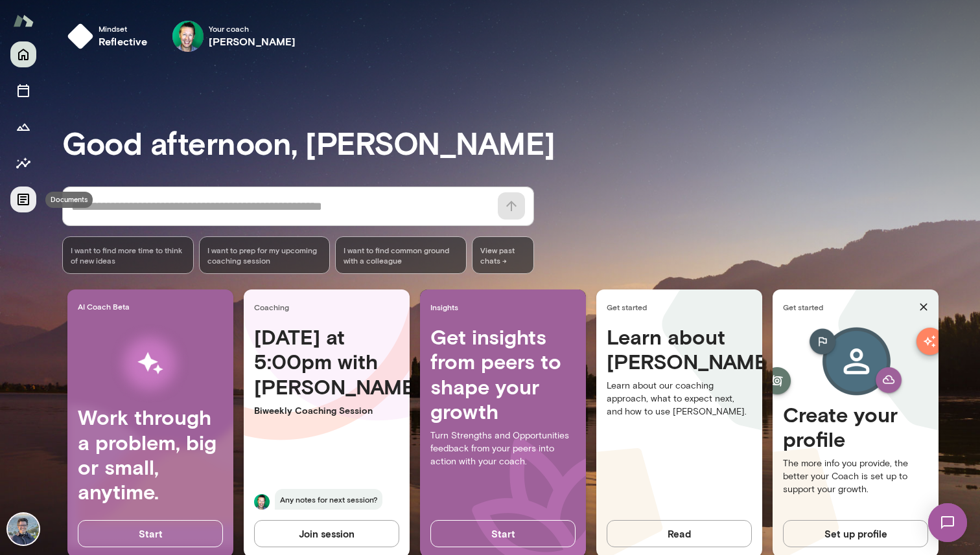 The image size is (980, 555). What do you see at coordinates (128, 256) in the screenshot?
I see `span: I want to find more time to think of new ideas` at bounding box center [128, 256].